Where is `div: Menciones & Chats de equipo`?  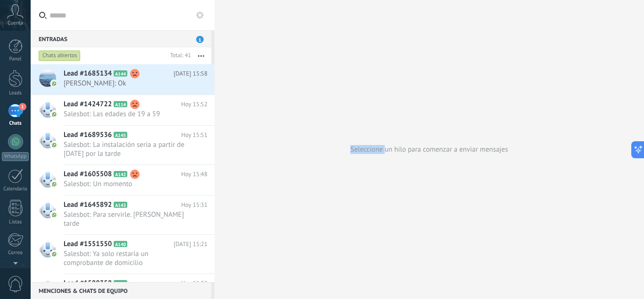 div: Menciones & Chats de equipo is located at coordinates (120, 291).